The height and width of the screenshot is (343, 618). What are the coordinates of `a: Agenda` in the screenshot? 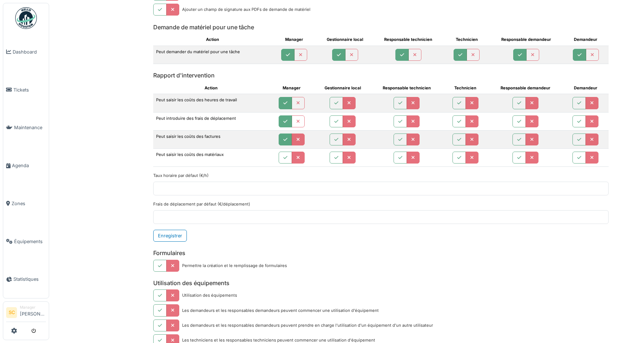 It's located at (26, 165).